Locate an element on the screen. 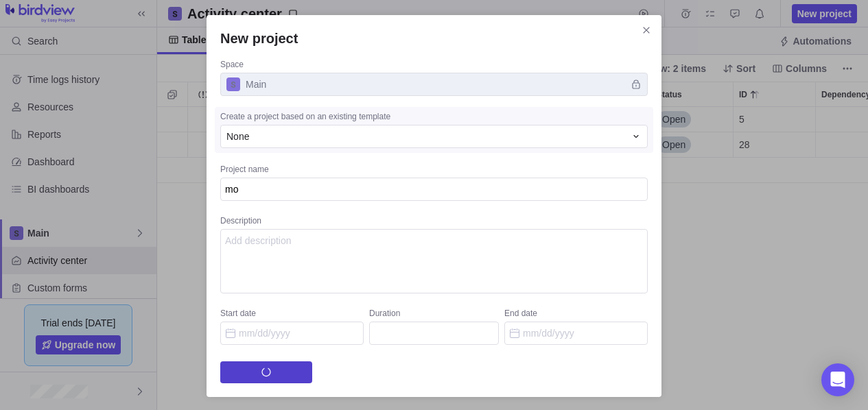  span: Close is located at coordinates (646, 30).